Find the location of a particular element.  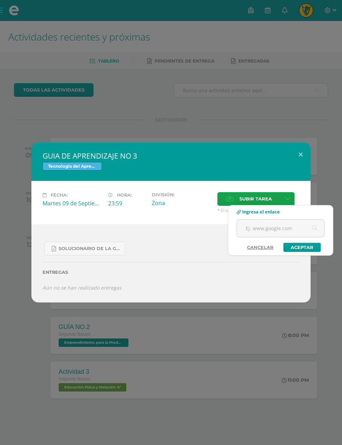

div: Martes 09 de Septiembre is located at coordinates (73, 203).